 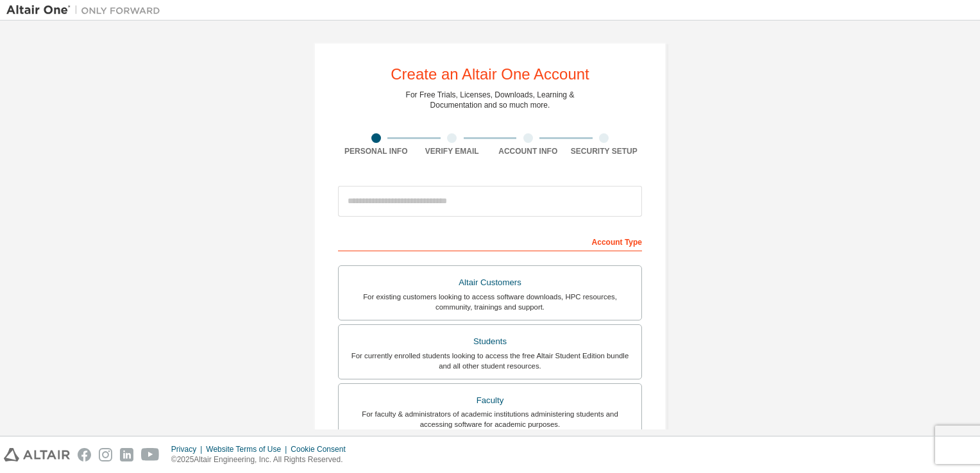 What do you see at coordinates (126, 454) in the screenshot?
I see `img: linkedin.svg` at bounding box center [126, 454].